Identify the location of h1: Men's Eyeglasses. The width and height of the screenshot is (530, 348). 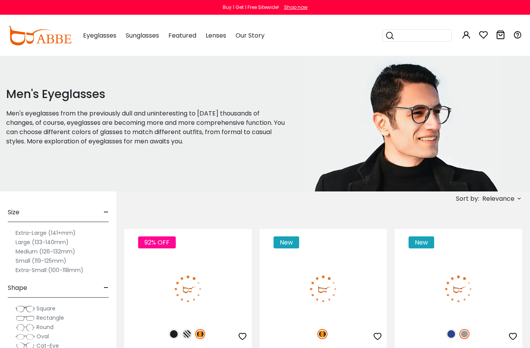
(145, 94).